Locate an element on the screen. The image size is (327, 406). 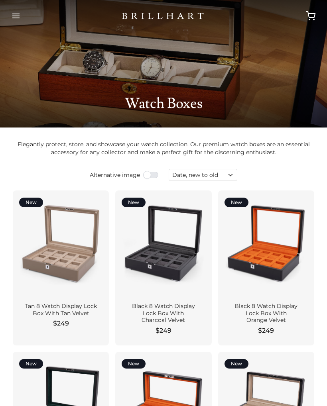
input: Use setting is located at coordinates (151, 175).